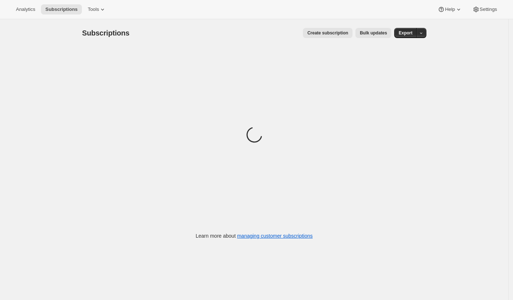  What do you see at coordinates (327, 33) in the screenshot?
I see `span: Create subscription` at bounding box center [327, 33].